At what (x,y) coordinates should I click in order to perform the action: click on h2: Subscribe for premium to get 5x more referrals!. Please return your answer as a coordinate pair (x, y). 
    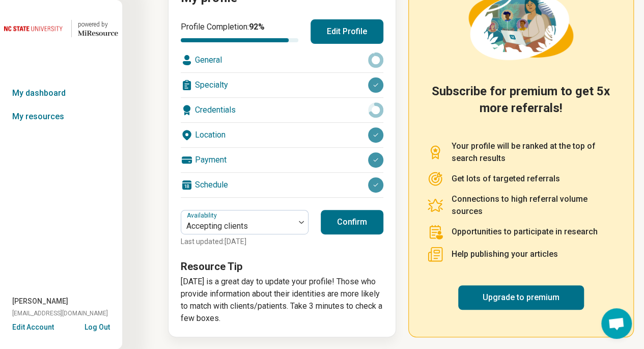
    Looking at the image, I should click on (521, 106).